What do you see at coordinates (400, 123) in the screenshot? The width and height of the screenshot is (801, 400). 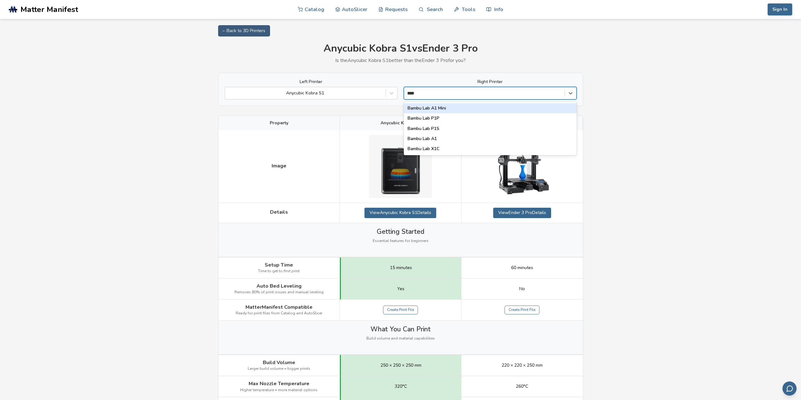 I see `span: Anycubic Kobra S1` at bounding box center [400, 123].